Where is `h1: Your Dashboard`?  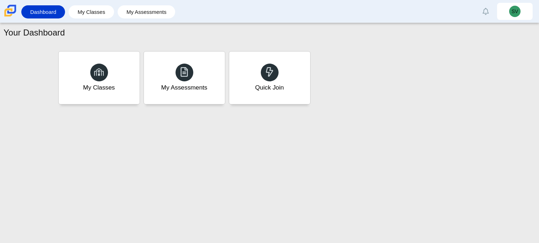 h1: Your Dashboard is located at coordinates (34, 33).